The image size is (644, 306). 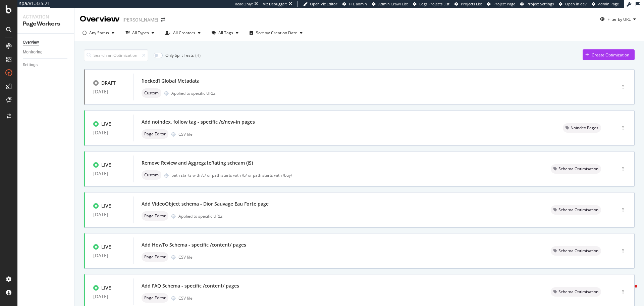 What do you see at coordinates (276, 33) in the screenshot?
I see `div: Sort by: Creation Date` at bounding box center [276, 33].